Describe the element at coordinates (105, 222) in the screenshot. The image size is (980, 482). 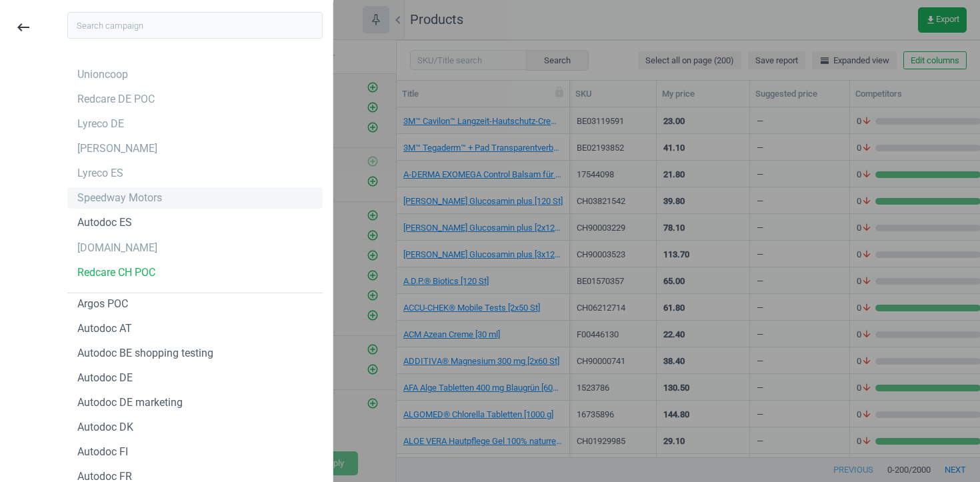
I see `div: Autodoc ES` at that location.